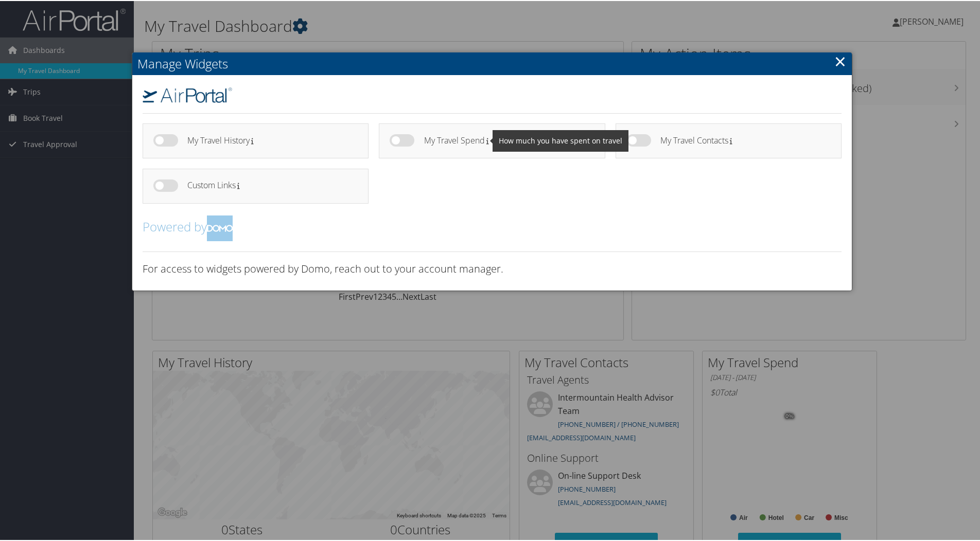  Describe the element at coordinates (742, 139) in the screenshot. I see `h4: My Travel Contacts` at that location.